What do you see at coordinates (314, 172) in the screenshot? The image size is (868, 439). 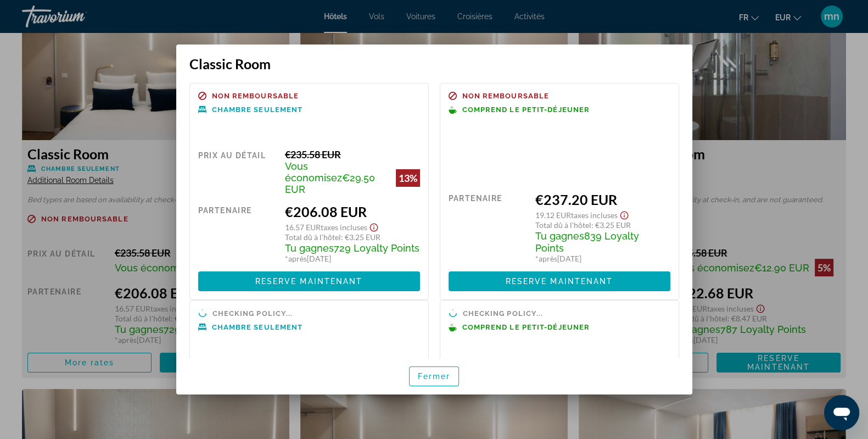 I see `span: Vous économisez` at bounding box center [314, 172].